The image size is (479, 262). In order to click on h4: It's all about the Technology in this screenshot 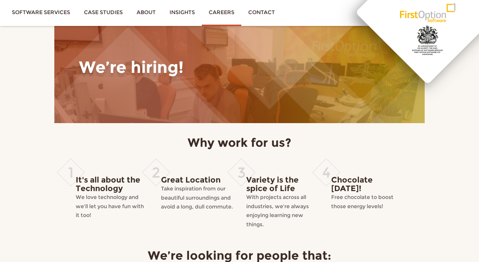, I will do `click(111, 185)`.